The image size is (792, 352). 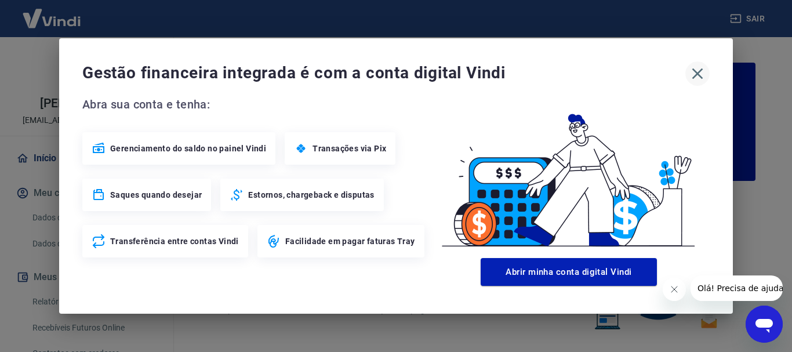 I want to click on span: Facilidade em pagar faturas Tray, so click(x=350, y=241).